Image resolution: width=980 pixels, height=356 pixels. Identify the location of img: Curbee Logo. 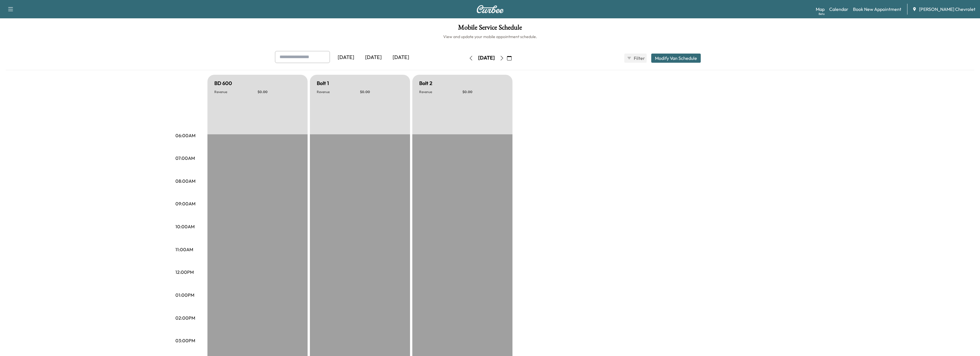
(490, 9).